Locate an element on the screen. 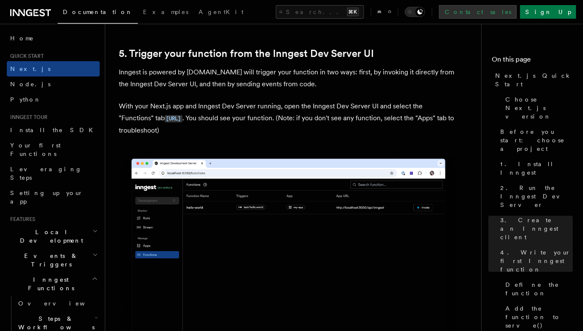 The image size is (583, 331). span: Examples is located at coordinates (166, 12).